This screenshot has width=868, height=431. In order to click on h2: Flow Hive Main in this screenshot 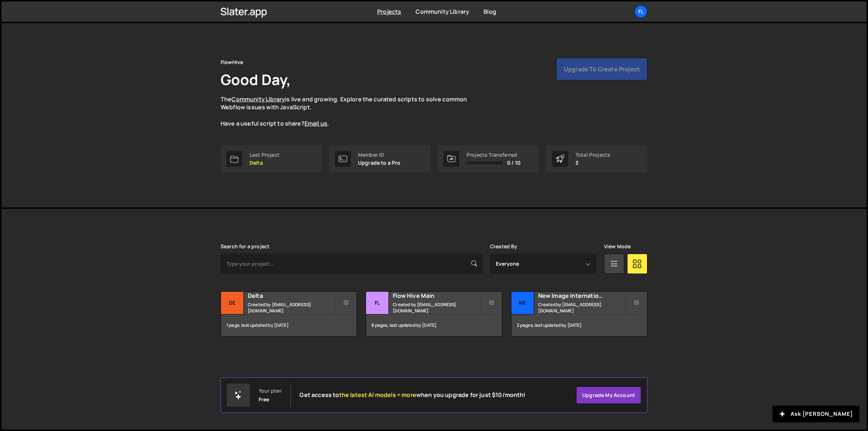, I will do `click(435, 295)`.